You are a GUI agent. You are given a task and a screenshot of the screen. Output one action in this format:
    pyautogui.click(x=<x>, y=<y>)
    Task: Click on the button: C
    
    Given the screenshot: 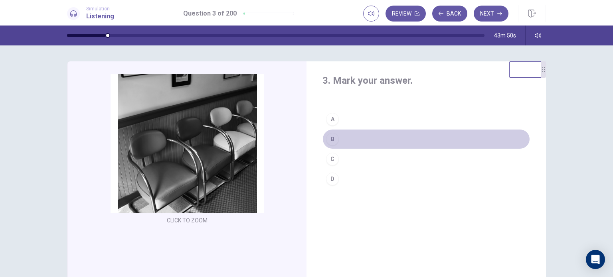 What is the action you would take?
    pyautogui.click(x=426, y=159)
    